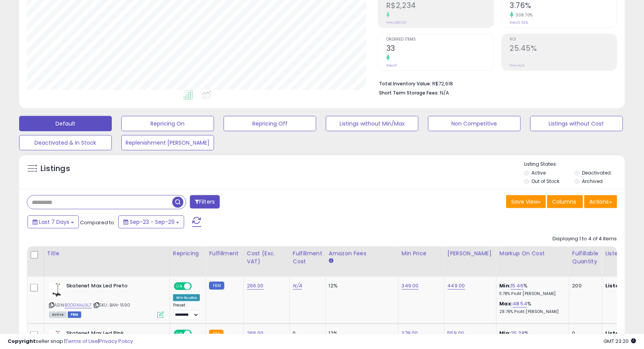 The height and width of the screenshot is (349, 644). I want to click on b: Skatenet Max Led Pink, so click(113, 334).